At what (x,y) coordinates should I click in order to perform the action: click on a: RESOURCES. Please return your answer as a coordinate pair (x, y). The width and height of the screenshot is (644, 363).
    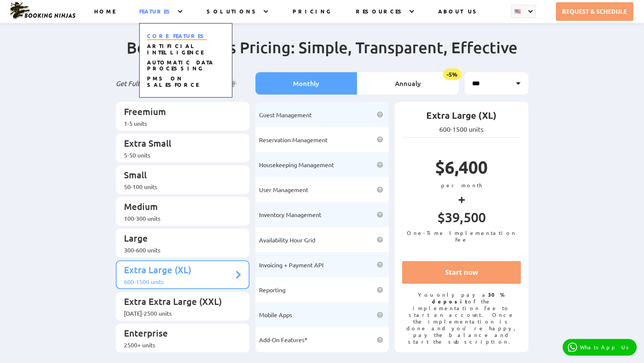
    Looking at the image, I should click on (380, 15).